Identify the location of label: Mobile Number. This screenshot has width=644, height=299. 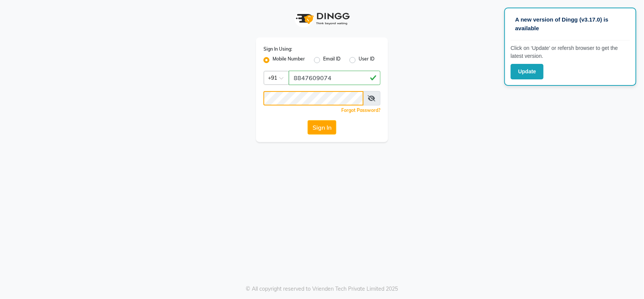
(289, 60).